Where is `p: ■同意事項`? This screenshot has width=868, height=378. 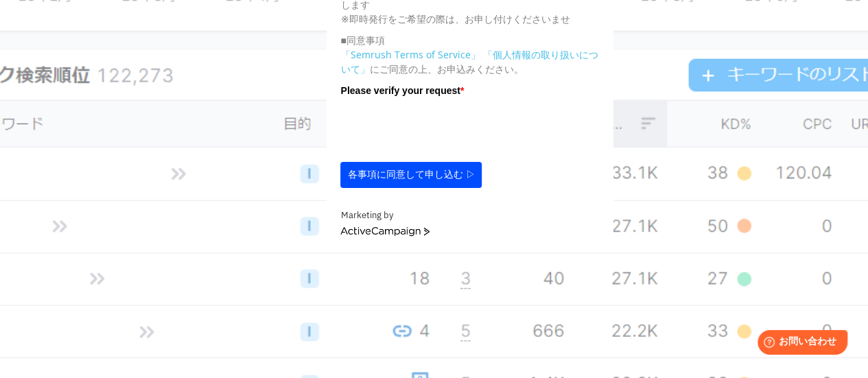
p: ■同意事項 is located at coordinates (469, 40).